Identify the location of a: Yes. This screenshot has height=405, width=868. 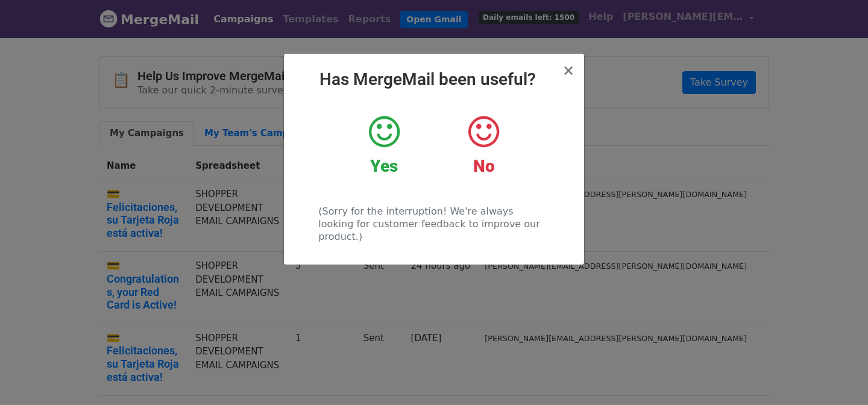
(384, 145).